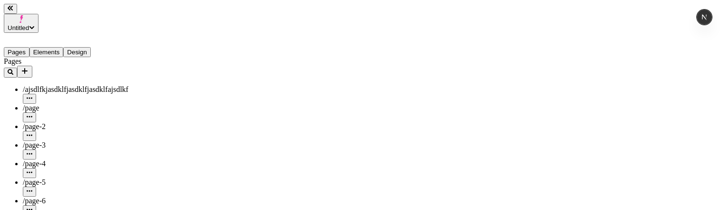 The height and width of the screenshot is (210, 721). Describe the element at coordinates (21, 23) in the screenshot. I see `button: Untitled` at that location.